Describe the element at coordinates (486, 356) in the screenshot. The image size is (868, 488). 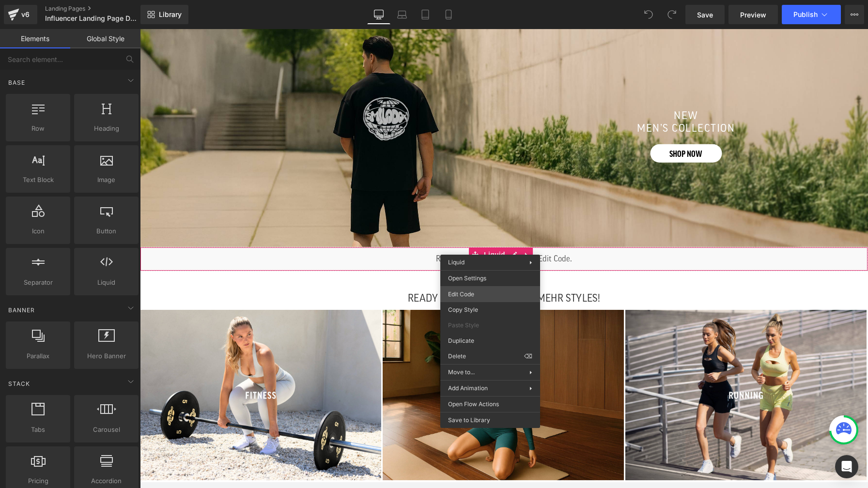
I see `span: Delete` at that location.